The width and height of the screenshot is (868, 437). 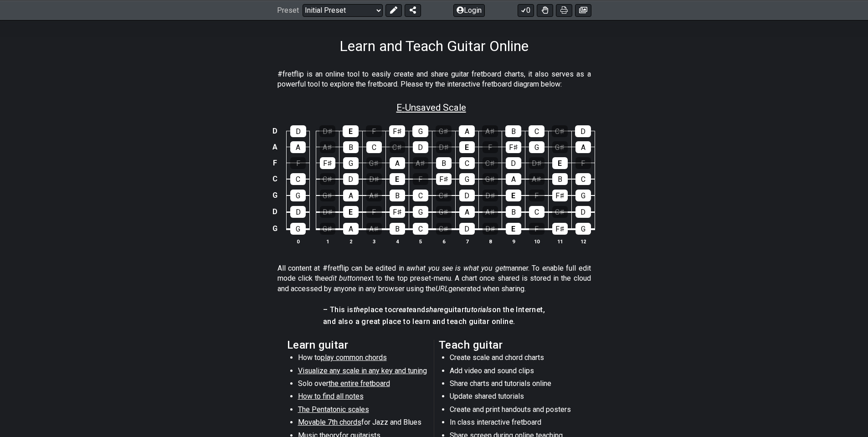 I want to click on button: Edit Preset, so click(x=394, y=10).